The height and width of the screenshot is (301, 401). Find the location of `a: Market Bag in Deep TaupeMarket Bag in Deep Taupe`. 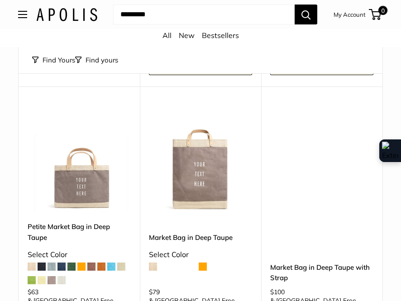

a: Market Bag in Deep TaupeMarket Bag in Deep Taupe is located at coordinates (200, 161).